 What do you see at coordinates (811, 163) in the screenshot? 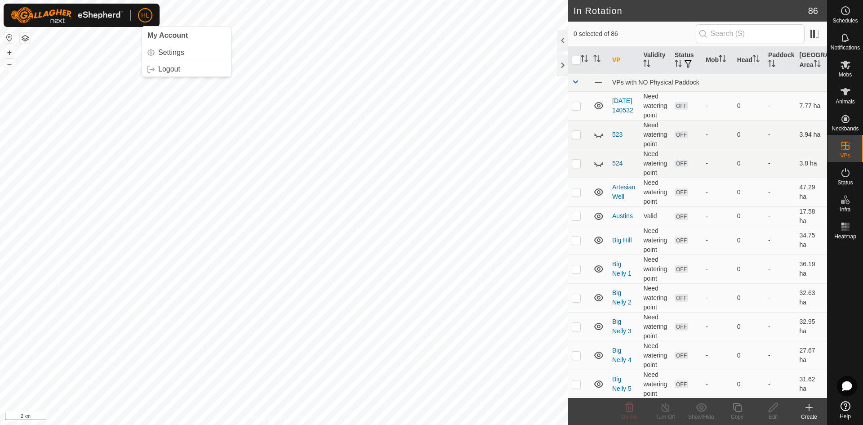
I see `td: 3.8 ha` at bounding box center [811, 163].